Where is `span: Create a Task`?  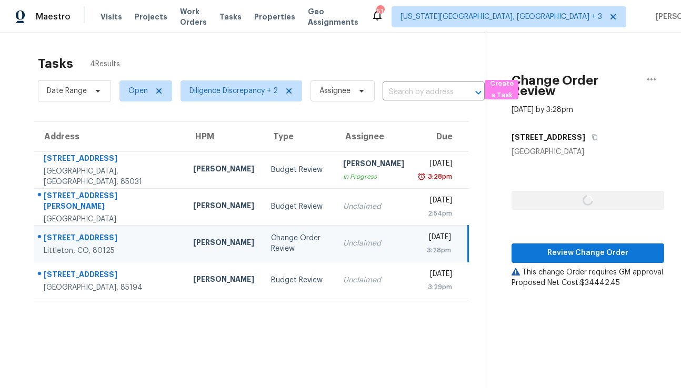 span: Create a Task is located at coordinates (501, 90).